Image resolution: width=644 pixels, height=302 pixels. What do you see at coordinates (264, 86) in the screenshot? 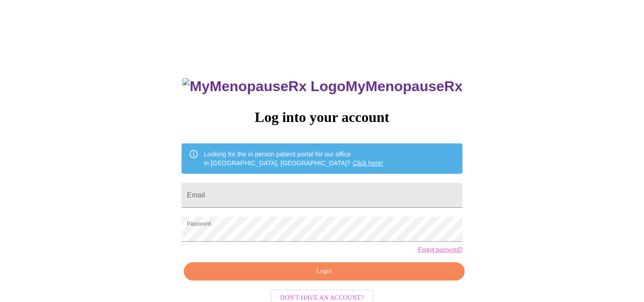
I see `img: MyMenopauseRx Logo` at bounding box center [264, 86].